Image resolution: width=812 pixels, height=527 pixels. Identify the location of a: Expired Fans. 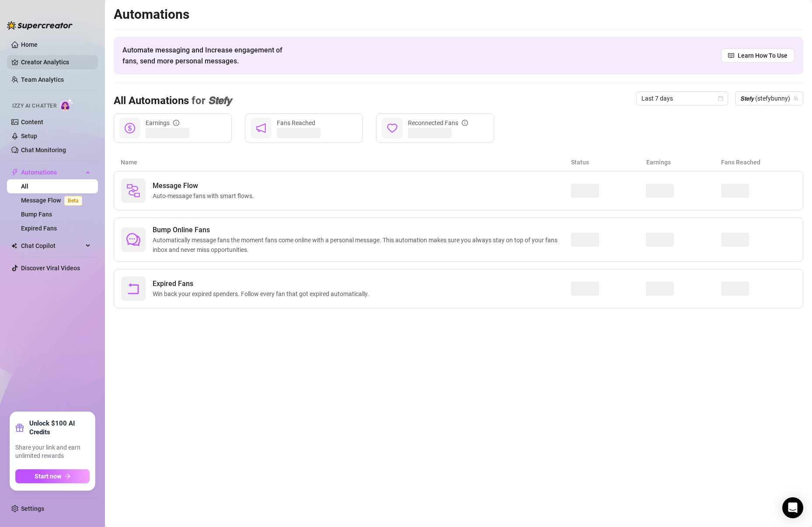
(38, 228).